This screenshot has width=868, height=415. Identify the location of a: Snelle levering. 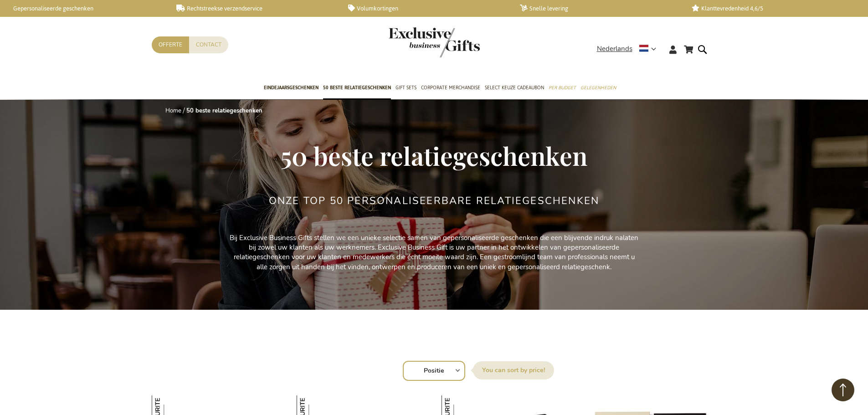
(598, 9).